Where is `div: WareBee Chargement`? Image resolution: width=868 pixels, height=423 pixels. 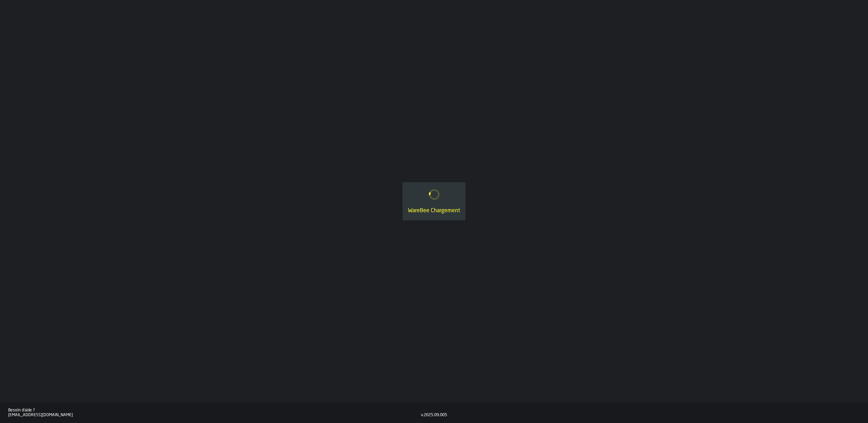 div: WareBee Chargement is located at coordinates (434, 211).